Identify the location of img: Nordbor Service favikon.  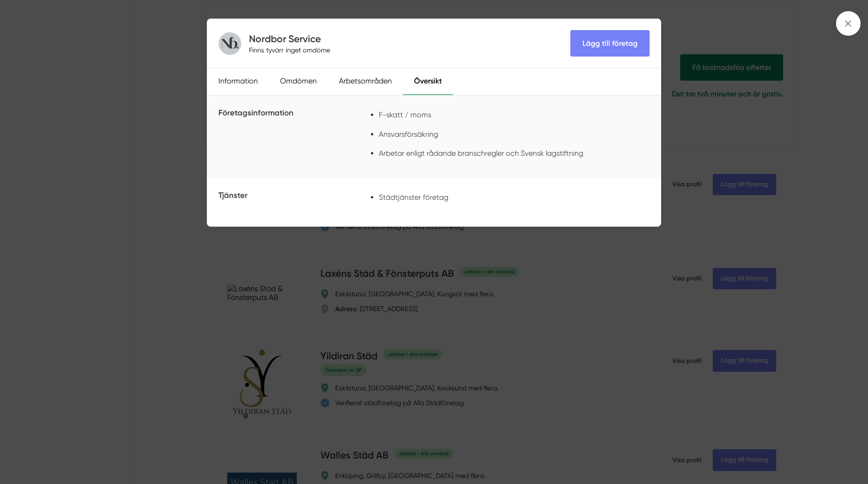
(230, 44).